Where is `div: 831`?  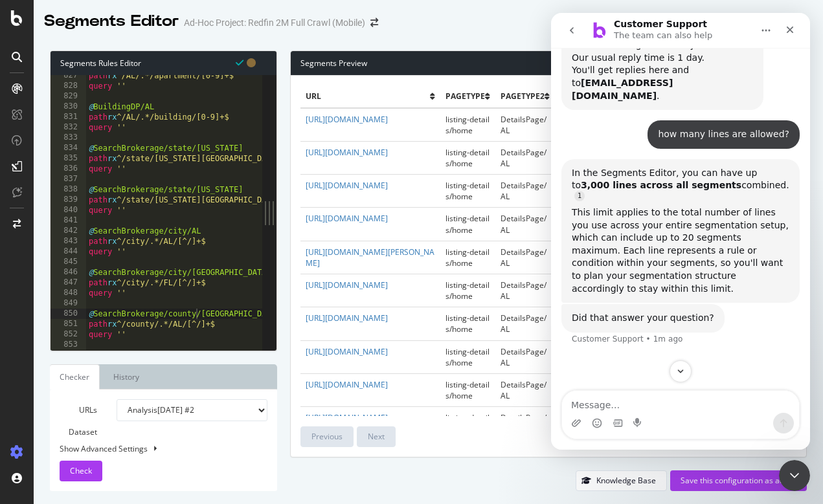
div: 831 is located at coordinates (68, 117).